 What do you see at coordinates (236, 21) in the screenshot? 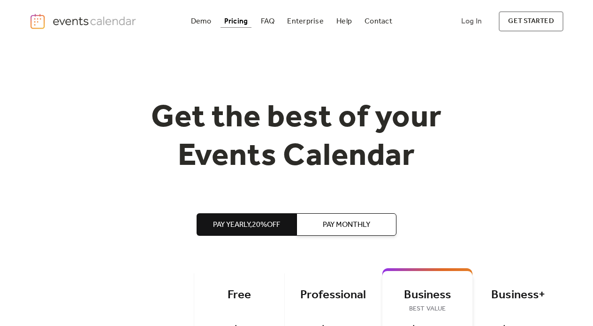
I see `div: Pricing` at bounding box center [236, 21].